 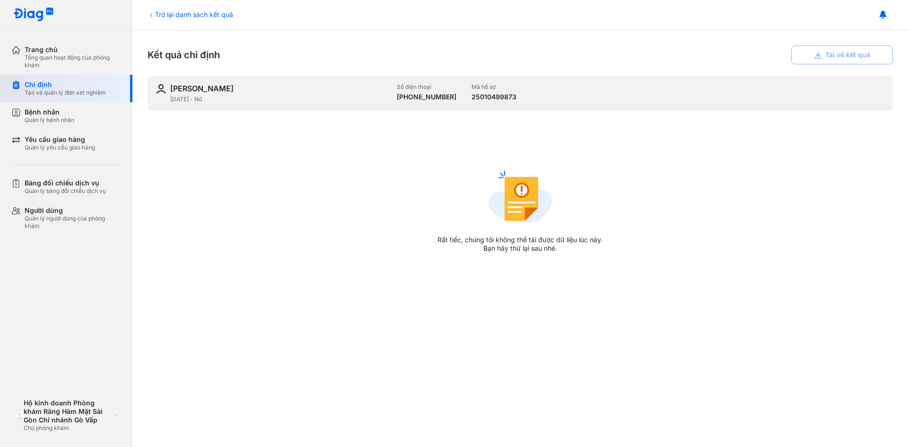 What do you see at coordinates (494, 87) in the screenshot?
I see `div: Mã hồ sơ` at bounding box center [494, 87].